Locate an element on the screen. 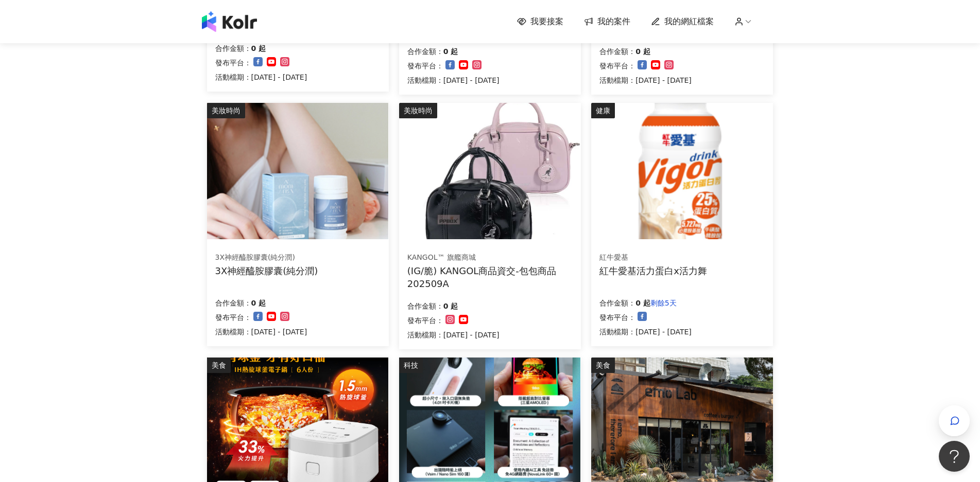  div: KANGOL™ 旗艦商城 is located at coordinates (490, 258).